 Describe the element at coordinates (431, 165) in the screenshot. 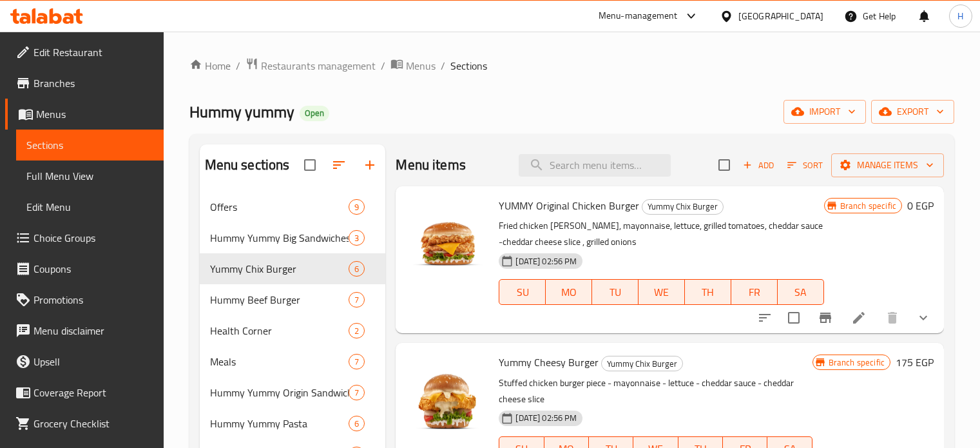

I see `h2: Menu items` at that location.